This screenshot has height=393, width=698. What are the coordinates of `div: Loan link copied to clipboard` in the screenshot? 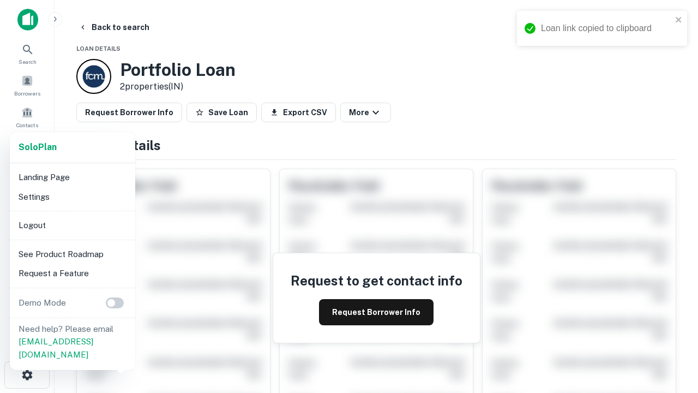 It's located at (606, 28).